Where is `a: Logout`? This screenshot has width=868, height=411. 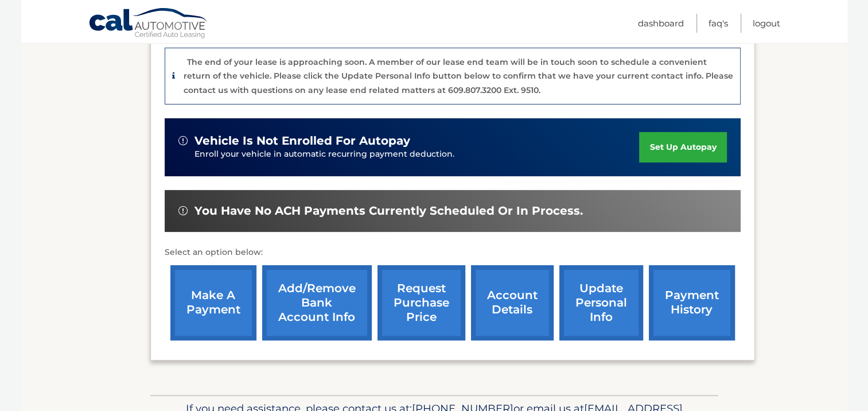 a: Logout is located at coordinates (766, 23).